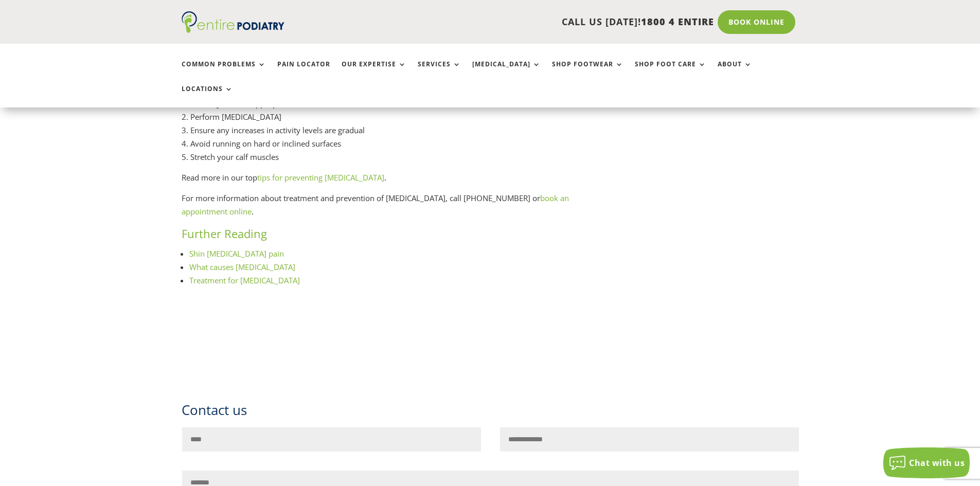 This screenshot has height=486, width=980. I want to click on a: Entire Podiatry, so click(233, 30).